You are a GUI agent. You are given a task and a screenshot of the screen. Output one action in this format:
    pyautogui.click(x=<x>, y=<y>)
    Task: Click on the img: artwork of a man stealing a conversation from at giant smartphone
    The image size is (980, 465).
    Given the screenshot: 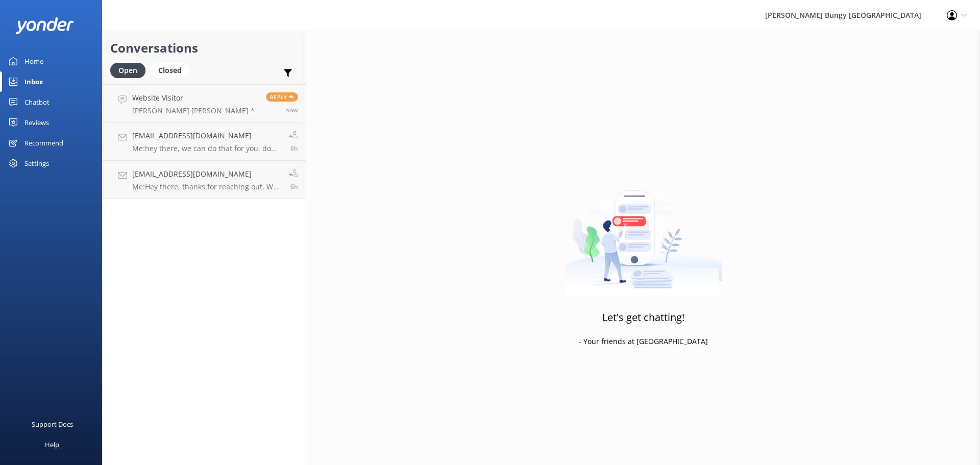 What is the action you would take?
    pyautogui.click(x=643, y=233)
    